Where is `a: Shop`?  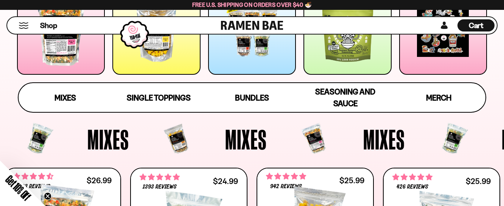 a: Shop is located at coordinates (48, 25).